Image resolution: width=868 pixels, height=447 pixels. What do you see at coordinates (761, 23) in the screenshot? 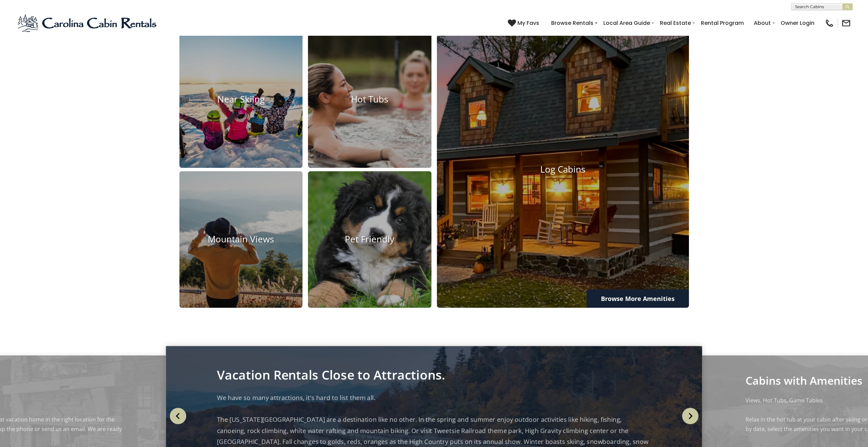
I see `a: About` at bounding box center [761, 23].